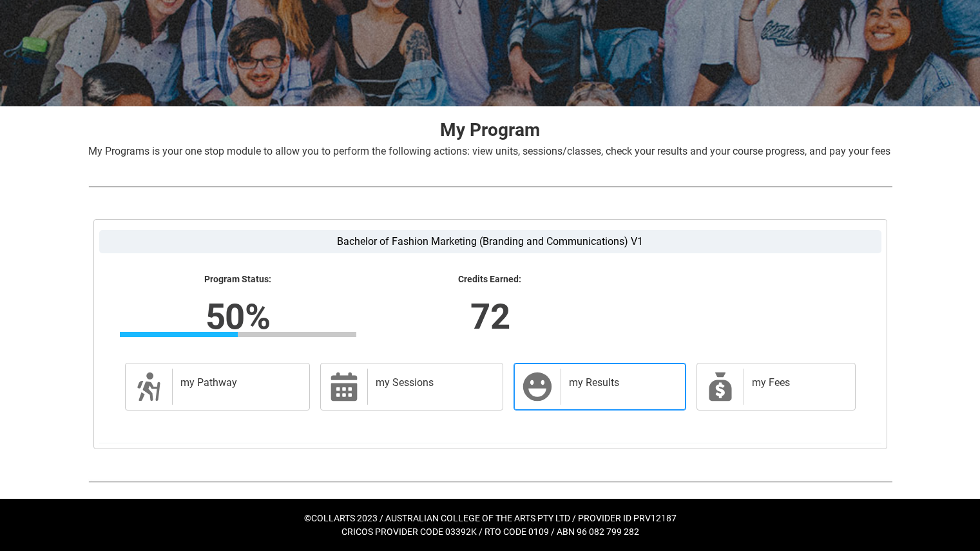 The image size is (980, 551). Describe the element at coordinates (599, 387) in the screenshot. I see `a: my Results` at that location.